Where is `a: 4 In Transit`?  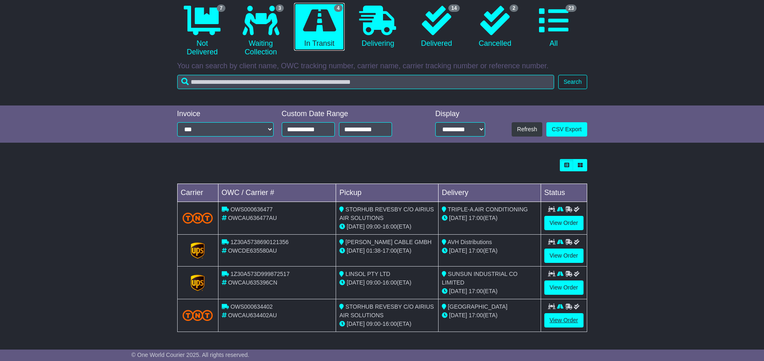 a: 4 In Transit is located at coordinates (319, 27).